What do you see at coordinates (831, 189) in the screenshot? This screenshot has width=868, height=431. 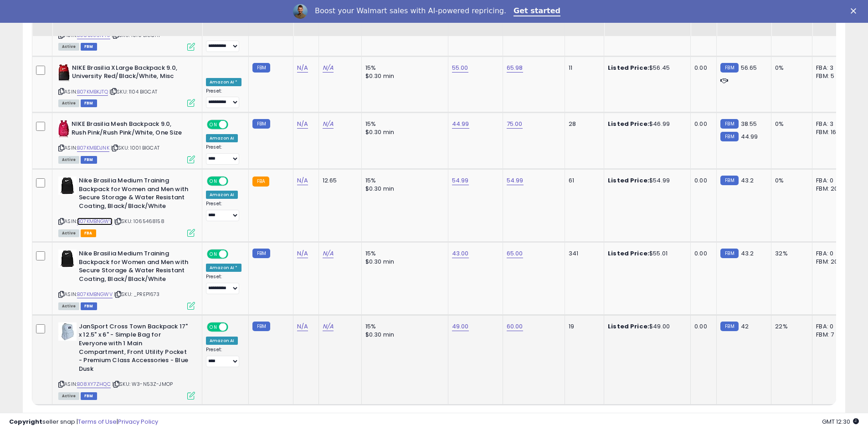 I see `div: FBM: 20` at bounding box center [831, 189].